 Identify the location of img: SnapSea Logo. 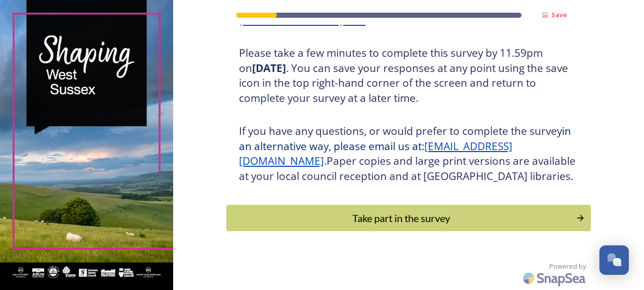
(556, 278).